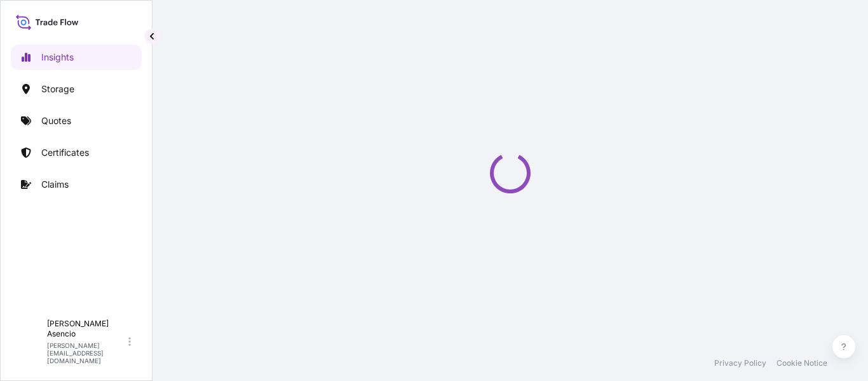  What do you see at coordinates (76, 57) in the screenshot?
I see `a: Insights` at bounding box center [76, 57].